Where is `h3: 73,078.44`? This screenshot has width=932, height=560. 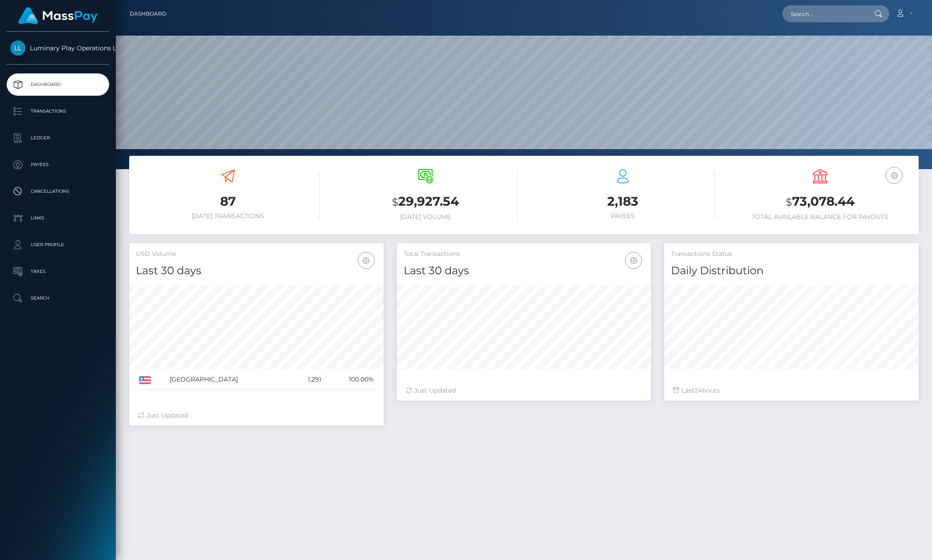
h3: 73,078.44 is located at coordinates (819, 201).